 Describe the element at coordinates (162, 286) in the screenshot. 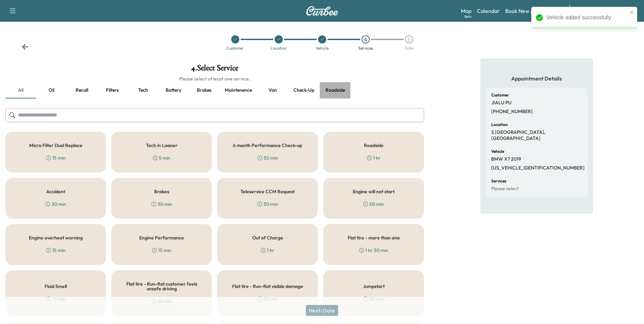

I see `h5: Flat tire - Run-flat customer feels unsafe driving` at that location.